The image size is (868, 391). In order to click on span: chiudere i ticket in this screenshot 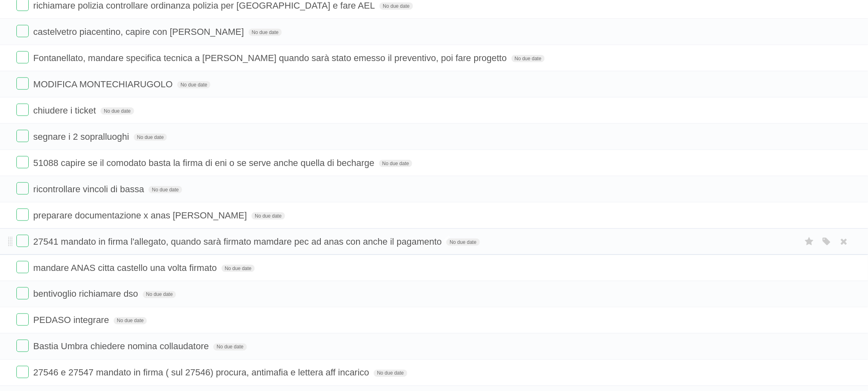, I will do `click(66, 110)`.